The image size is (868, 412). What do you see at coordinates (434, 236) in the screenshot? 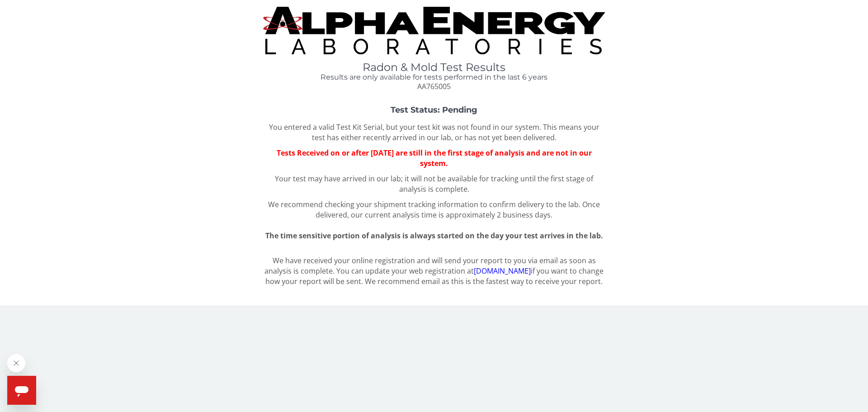
I see `span: The time sensitive portion of analysis is always started on the day your test arrives in the lab.` at bounding box center [434, 236].